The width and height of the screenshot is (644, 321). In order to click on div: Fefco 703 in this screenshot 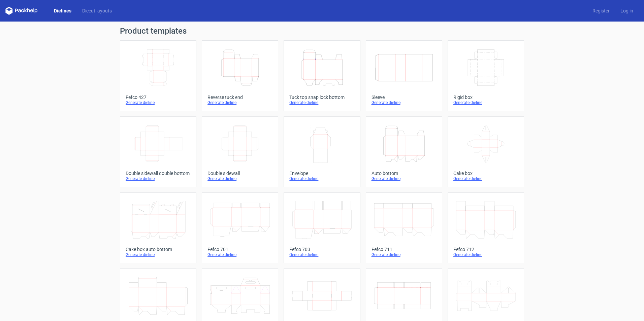, I will do `click(321, 250)`.